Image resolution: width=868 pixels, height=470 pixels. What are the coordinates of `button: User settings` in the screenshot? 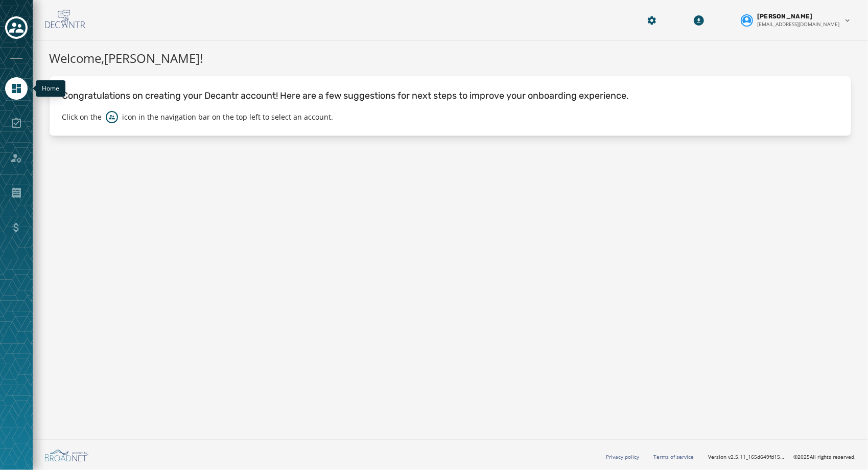 It's located at (796, 20).